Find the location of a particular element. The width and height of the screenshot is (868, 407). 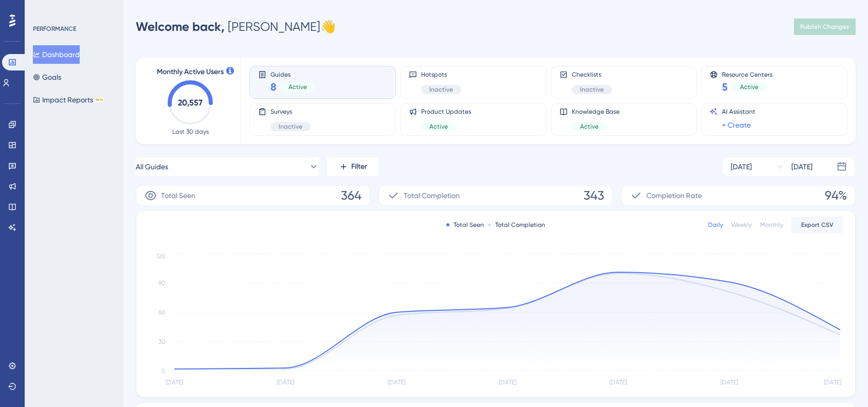

div: Daily is located at coordinates (715, 225).